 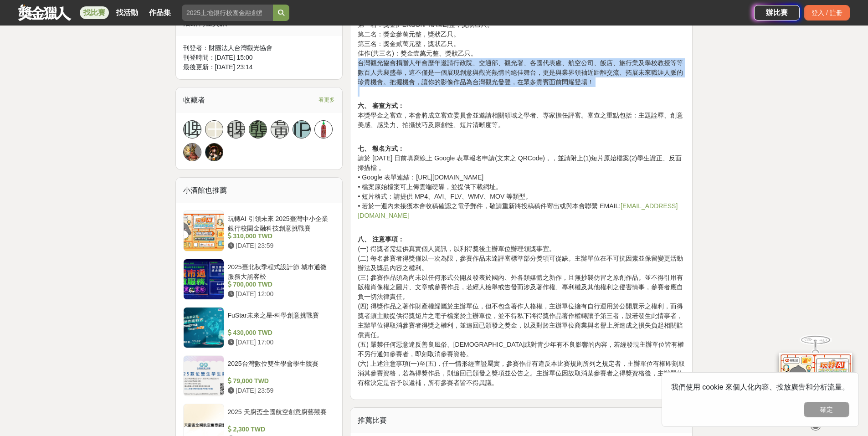 What do you see at coordinates (214, 129) in the screenshot?
I see `a: 王` at bounding box center [214, 129].